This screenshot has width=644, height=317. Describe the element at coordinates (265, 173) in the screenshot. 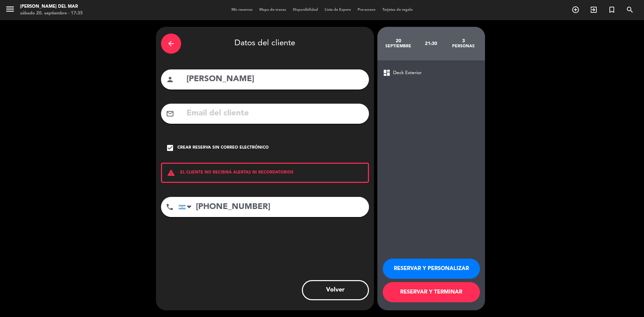

I see `div: EL CLIENTE NO RECIBIRÁ ALERTAS NI RECORDATORIOS` at that location.